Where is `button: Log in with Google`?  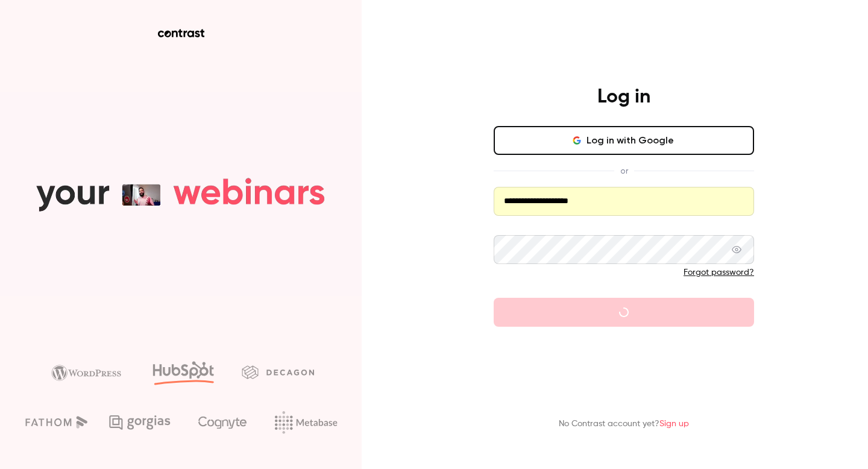
button: Log in with Google is located at coordinates (624, 140).